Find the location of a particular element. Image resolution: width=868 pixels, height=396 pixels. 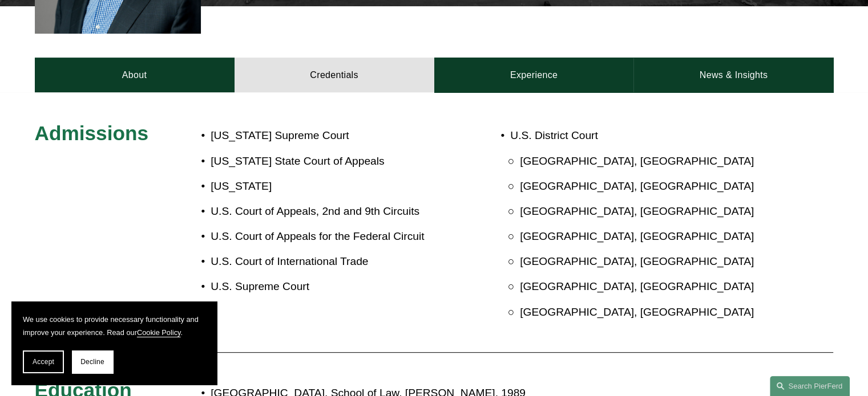

span: Admissions is located at coordinates (92, 133).